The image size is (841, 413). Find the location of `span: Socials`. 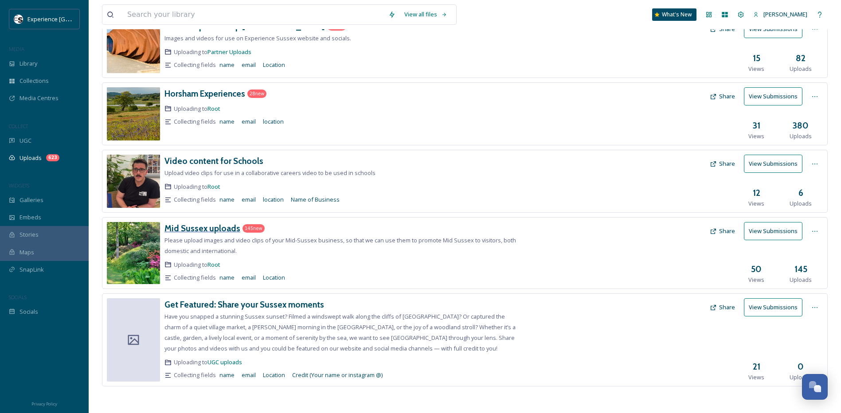

span: Socials is located at coordinates (29, 312).